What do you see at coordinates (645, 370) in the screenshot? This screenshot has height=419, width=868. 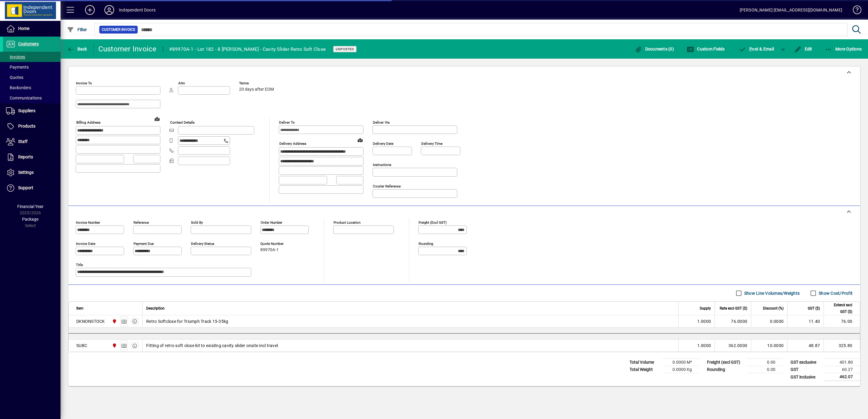 I see `td: Total Weight` at bounding box center [645, 370].